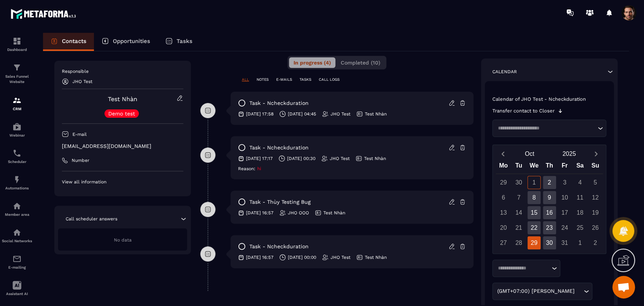  I want to click on a: formationformationCRM, so click(17, 104).